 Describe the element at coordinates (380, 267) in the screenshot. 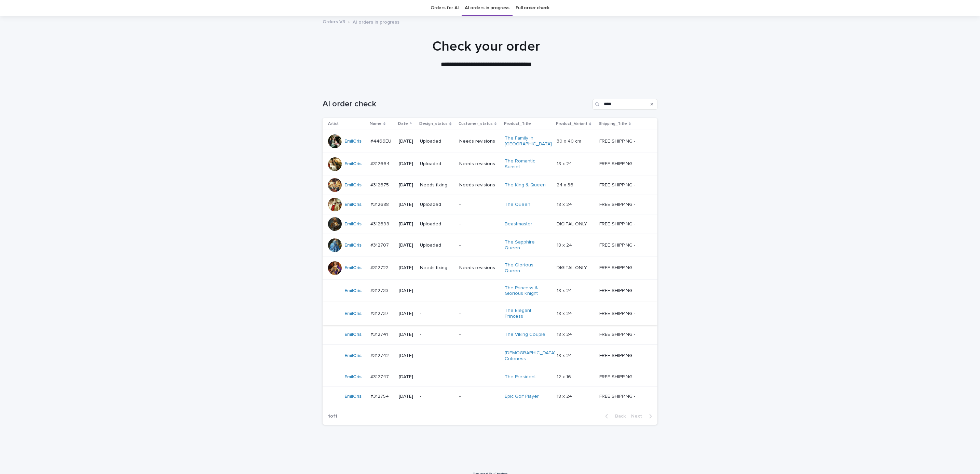

I see `p: #312722` at that location.